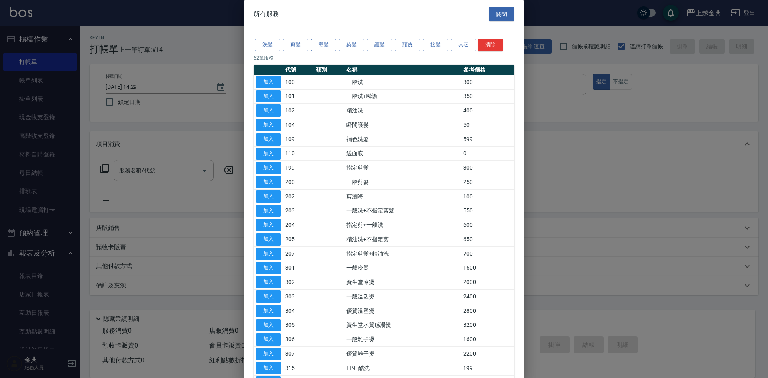 The image size is (768, 378). What do you see at coordinates (488, 154) in the screenshot?
I see `td: 0` at bounding box center [488, 154].